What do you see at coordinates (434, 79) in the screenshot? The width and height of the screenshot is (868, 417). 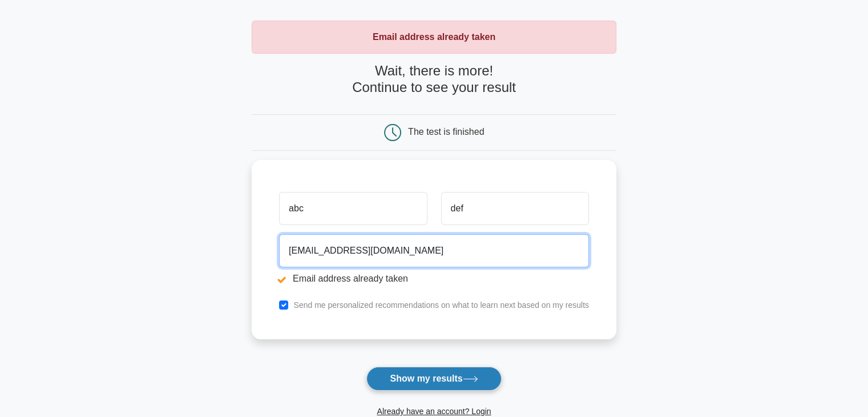 I see `h4: Wait, there is more! Continue to see your result` at bounding box center [434, 79].